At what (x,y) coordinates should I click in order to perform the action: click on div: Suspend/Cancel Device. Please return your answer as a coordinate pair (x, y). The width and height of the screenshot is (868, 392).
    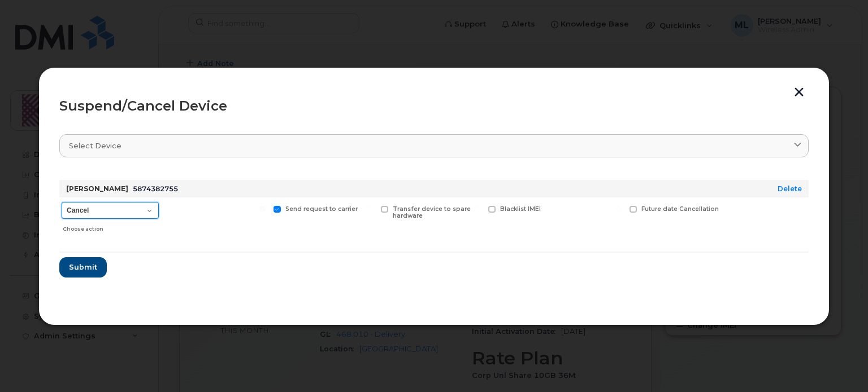
    Looking at the image, I should click on (434, 106).